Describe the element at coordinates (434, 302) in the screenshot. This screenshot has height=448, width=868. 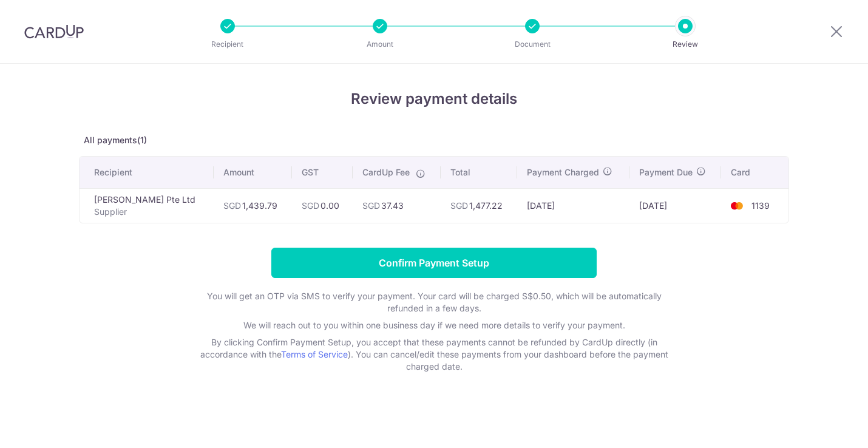
I see `p: You will get an OTP via SMS to verify your payment. Your card will be charged S$0.50, which will ...` at that location.